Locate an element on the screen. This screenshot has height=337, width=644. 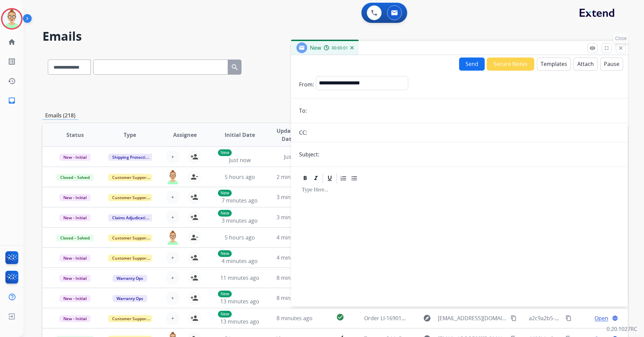
span: New is located at coordinates (315, 48).